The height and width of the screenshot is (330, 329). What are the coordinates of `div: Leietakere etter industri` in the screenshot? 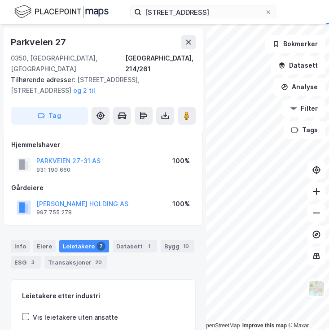 It's located at (103, 296).